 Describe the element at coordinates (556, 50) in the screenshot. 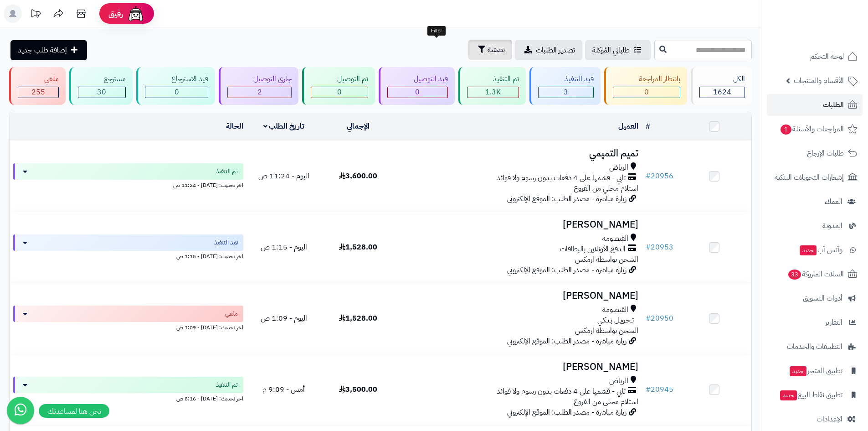

I see `span: تصدير الطلبات` at that location.